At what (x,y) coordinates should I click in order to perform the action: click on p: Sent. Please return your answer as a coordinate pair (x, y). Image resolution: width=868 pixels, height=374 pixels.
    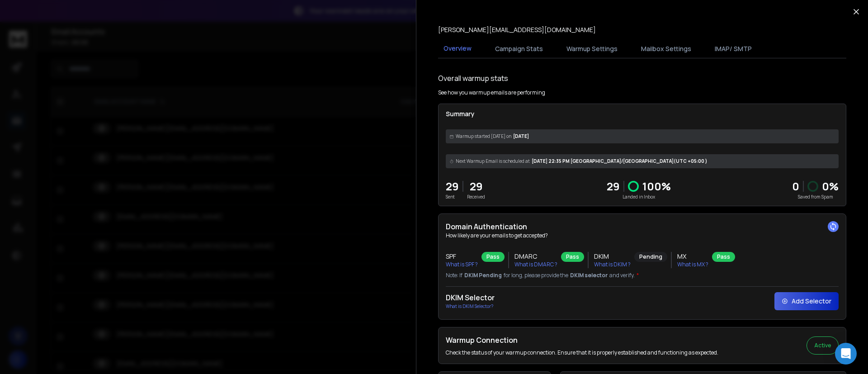
    Looking at the image, I should click on (452, 197).